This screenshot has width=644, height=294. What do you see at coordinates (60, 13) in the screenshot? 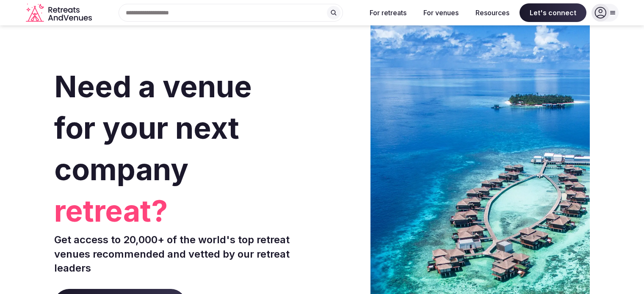
I see `a: Visit the homepage` at bounding box center [60, 13].